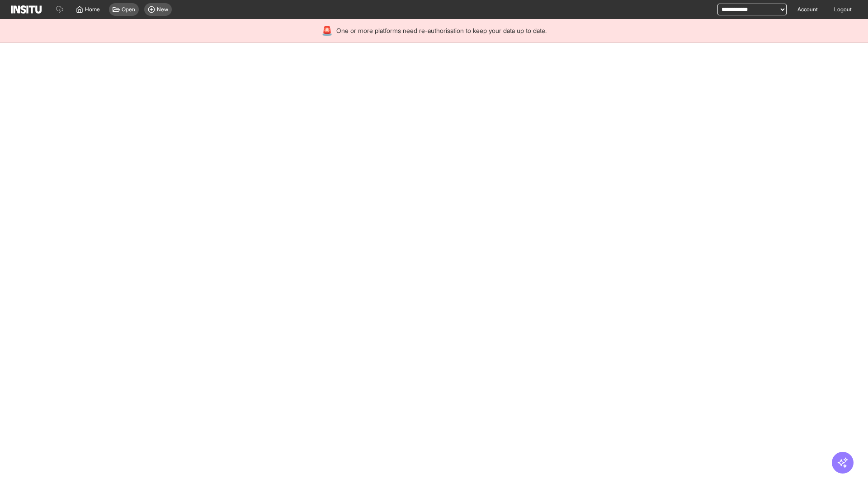  What do you see at coordinates (129, 10) in the screenshot?
I see `span: Open` at bounding box center [129, 10].